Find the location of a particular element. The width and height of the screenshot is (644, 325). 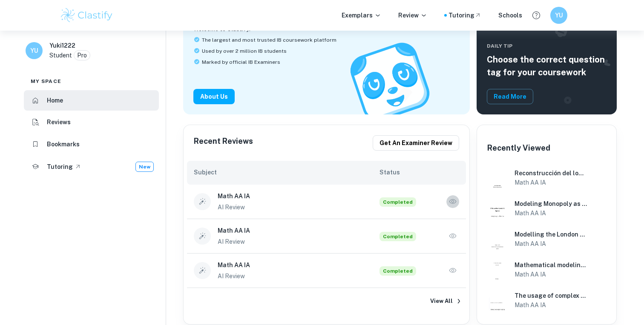

img: Math AA IA example thumbnail: Reconstrucción del logo de Twitter is located at coordinates (497, 178).